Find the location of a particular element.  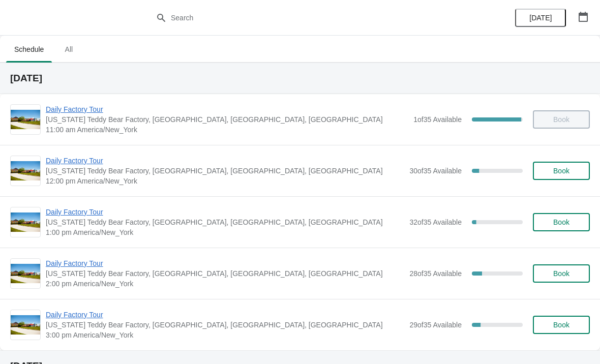

span: 11:00 am America/New_York is located at coordinates (227, 130).